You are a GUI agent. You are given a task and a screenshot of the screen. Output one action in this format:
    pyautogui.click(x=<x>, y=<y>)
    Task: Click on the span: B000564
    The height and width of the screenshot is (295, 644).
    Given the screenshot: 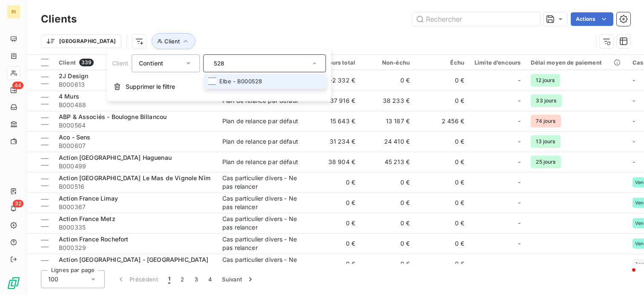 What is the action you would take?
    pyautogui.click(x=135, y=125)
    